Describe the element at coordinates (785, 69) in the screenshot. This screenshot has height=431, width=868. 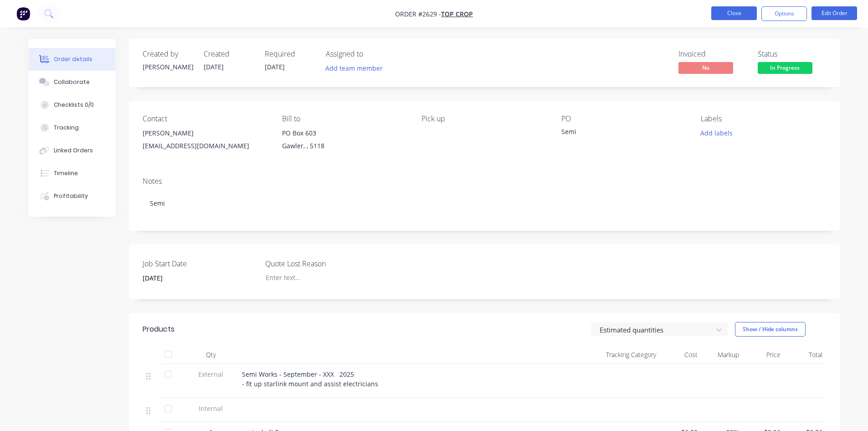
I see `button: In Progress` at that location.